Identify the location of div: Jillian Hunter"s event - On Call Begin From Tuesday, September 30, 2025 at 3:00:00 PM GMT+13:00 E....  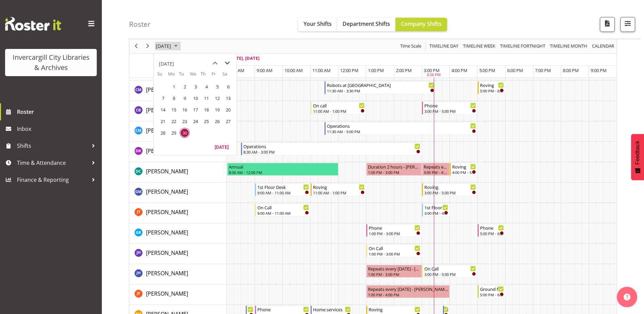
(450, 271).